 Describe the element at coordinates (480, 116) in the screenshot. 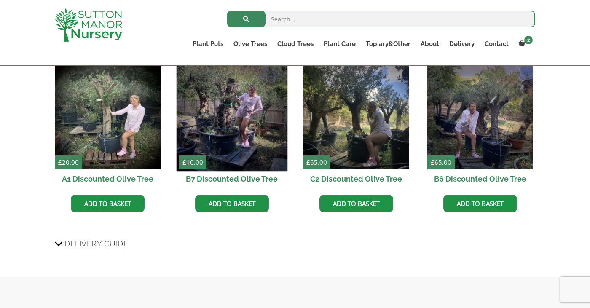

I see `img: B6 Discounted Olive Tree` at that location.